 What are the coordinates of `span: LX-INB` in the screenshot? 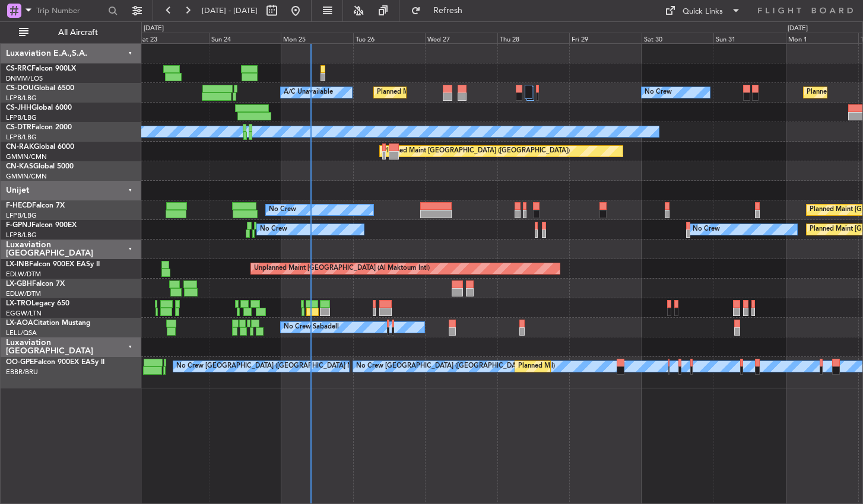 It's located at (17, 265).